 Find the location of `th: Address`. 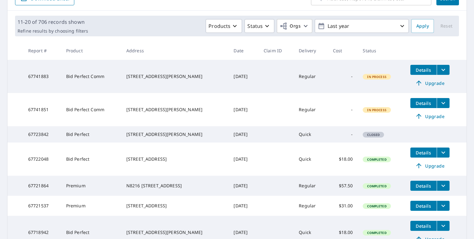

th: Address is located at coordinates (175, 50).